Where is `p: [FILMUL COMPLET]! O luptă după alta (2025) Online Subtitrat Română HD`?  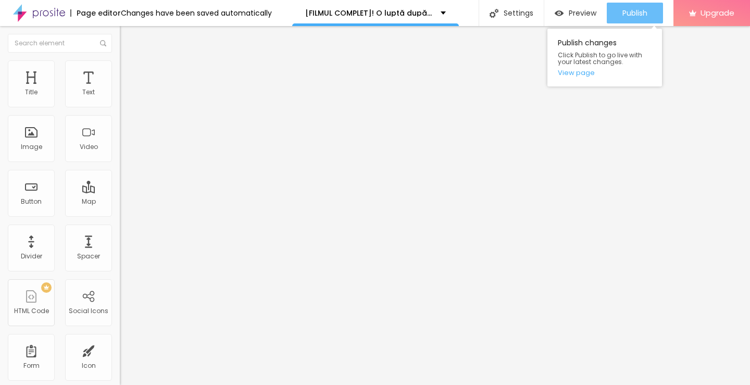
p: [FILMUL COMPLET]! O luptă după alta (2025) Online Subtitrat Română HD is located at coordinates (369, 13).